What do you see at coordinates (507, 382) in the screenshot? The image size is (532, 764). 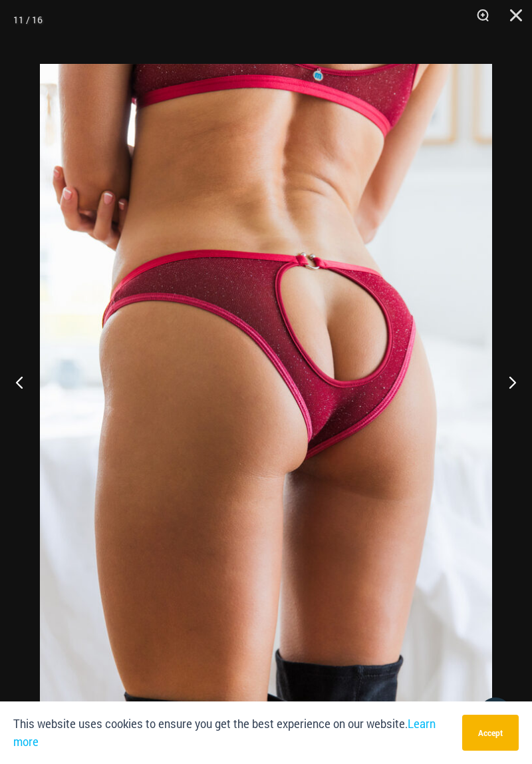 I see `button: Next` at bounding box center [507, 382].